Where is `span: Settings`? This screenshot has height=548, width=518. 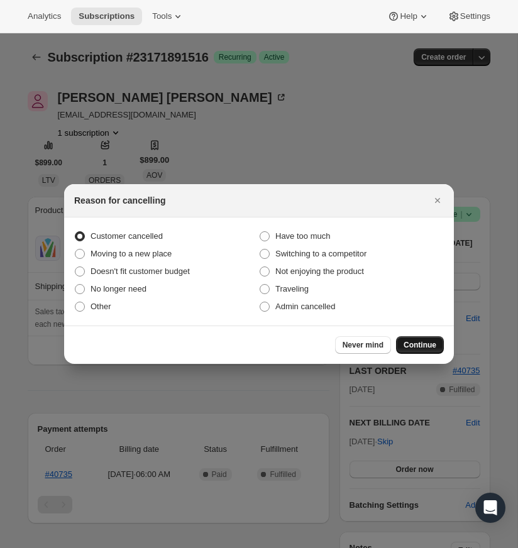
span: Settings is located at coordinates (475, 16).